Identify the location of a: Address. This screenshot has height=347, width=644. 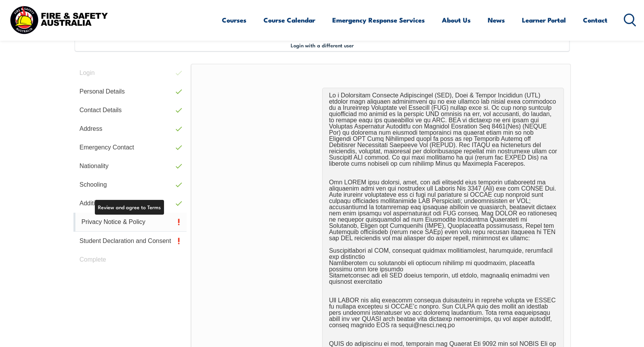
(130, 129).